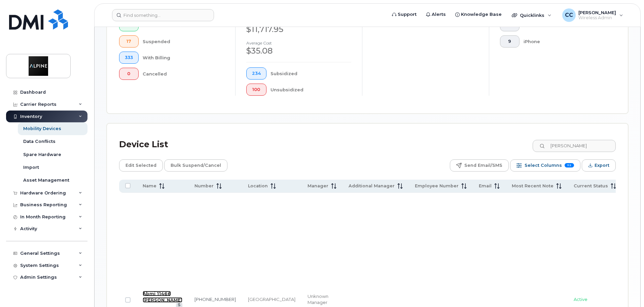  I want to click on div: With Billing, so click(183, 58).